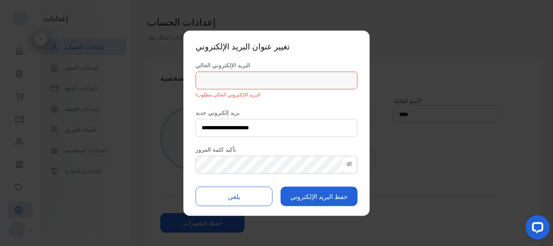 The width and height of the screenshot is (553, 246). What do you see at coordinates (217, 112) in the screenshot?
I see `font: بريد إلكتروني جديد` at bounding box center [217, 112].